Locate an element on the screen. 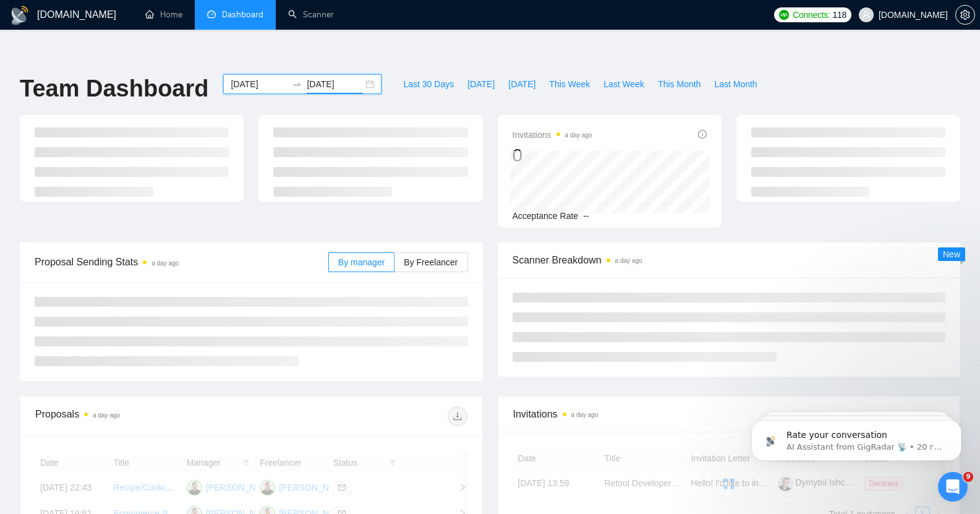  span: Dashboard is located at coordinates (243, 14).